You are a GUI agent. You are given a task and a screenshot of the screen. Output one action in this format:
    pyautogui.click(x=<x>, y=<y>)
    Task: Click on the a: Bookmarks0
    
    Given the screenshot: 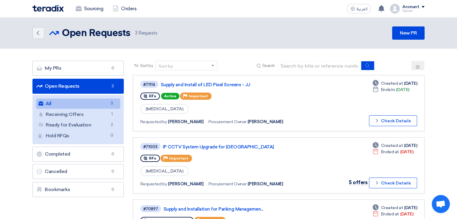 What is the action you would take?
    pyautogui.click(x=78, y=190)
    